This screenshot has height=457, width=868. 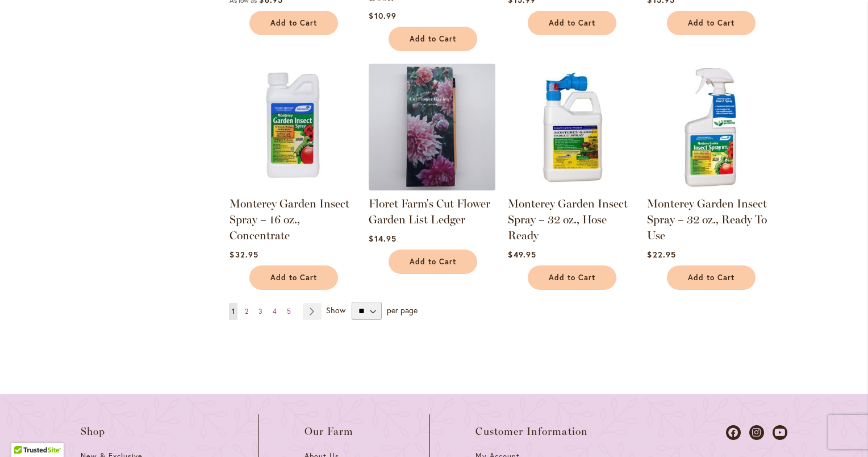 What do you see at coordinates (289, 311) in the screenshot?
I see `span: 5` at bounding box center [289, 311].